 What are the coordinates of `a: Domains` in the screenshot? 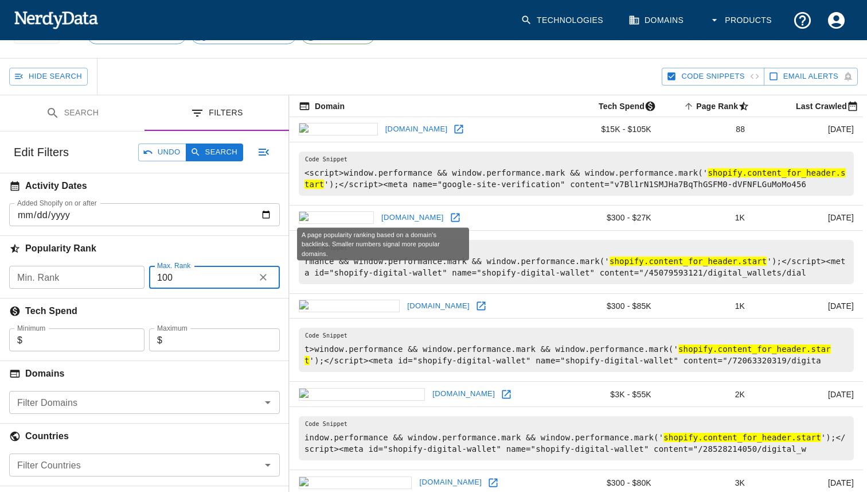 It's located at (657, 20).